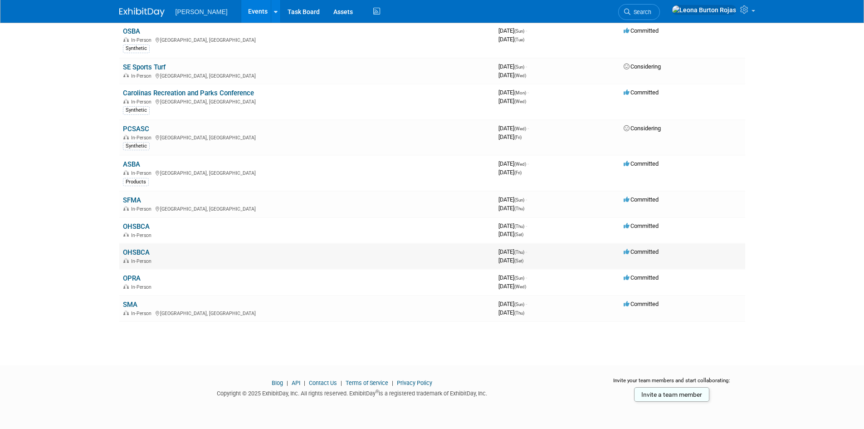  I want to click on a: OPRA, so click(132, 278).